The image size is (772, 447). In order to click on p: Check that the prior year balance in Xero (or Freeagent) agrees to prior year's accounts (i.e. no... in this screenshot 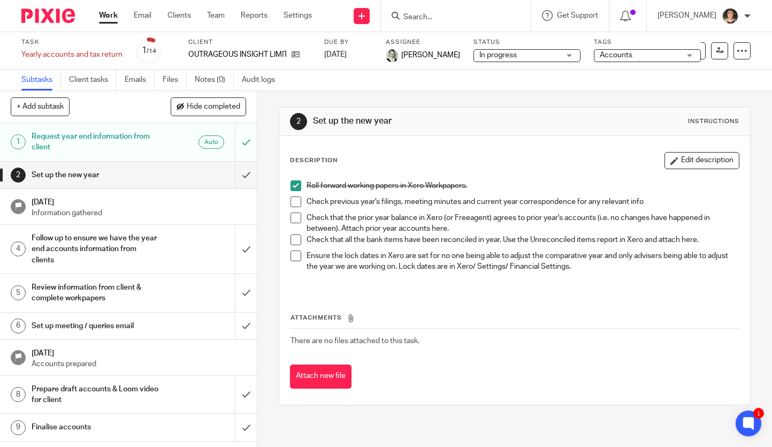, I will do `click(523, 223)`.